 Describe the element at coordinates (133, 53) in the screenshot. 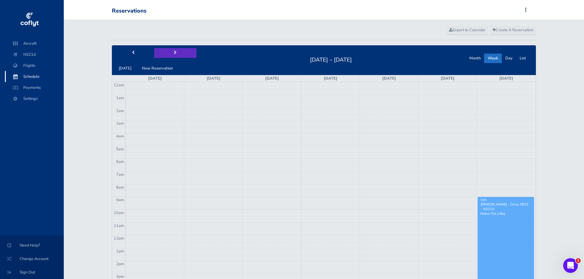

I see `button: prev` at that location.